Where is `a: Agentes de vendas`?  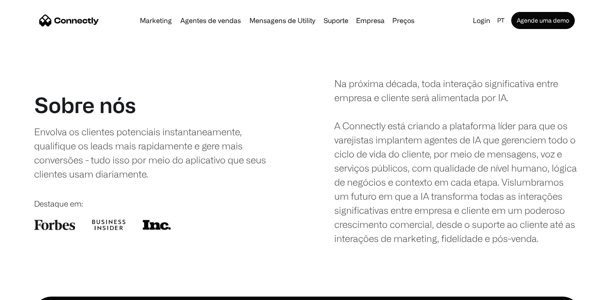 a: Agentes de vendas is located at coordinates (211, 20).